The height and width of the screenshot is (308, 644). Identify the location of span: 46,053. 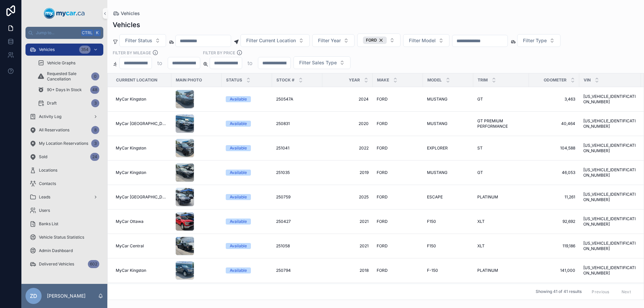
(554, 173).